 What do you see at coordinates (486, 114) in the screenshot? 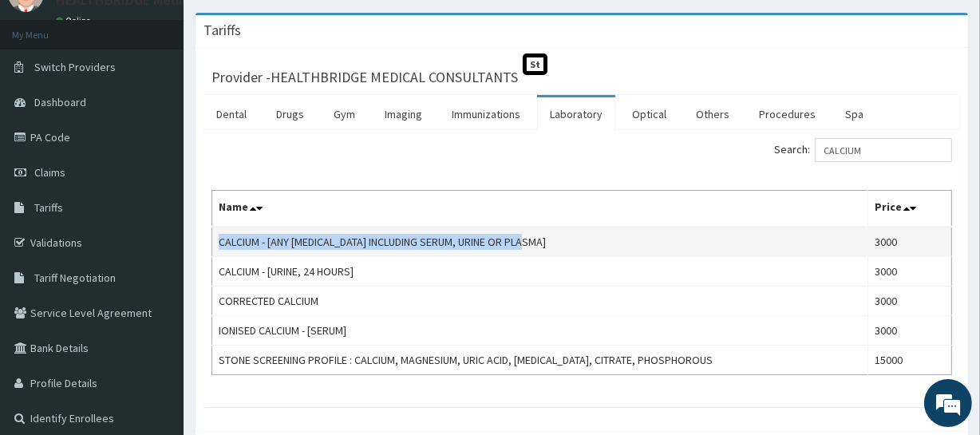
I see `a: Immunizations` at bounding box center [486, 114].